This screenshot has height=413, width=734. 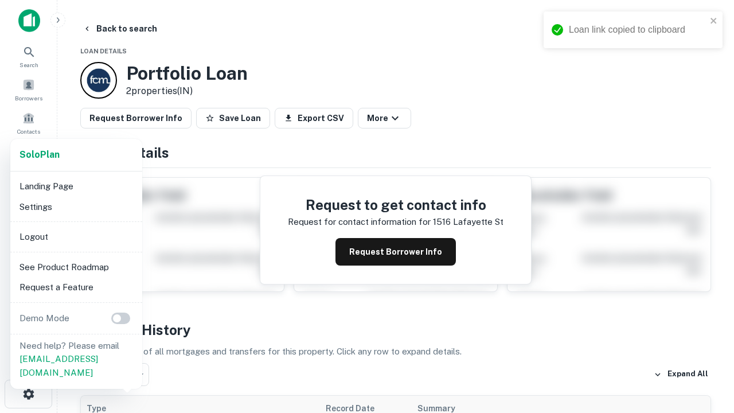 I want to click on strong: Solo Plan, so click(x=40, y=154).